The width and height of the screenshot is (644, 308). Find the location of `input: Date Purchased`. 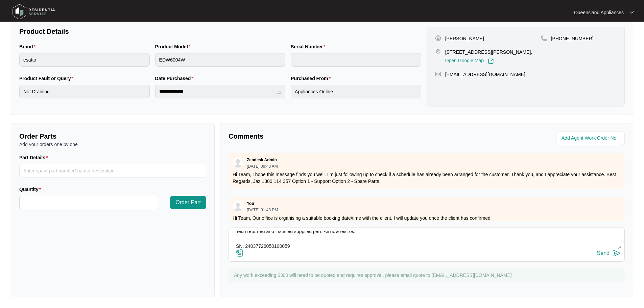

input: Date Purchased is located at coordinates (218, 91).